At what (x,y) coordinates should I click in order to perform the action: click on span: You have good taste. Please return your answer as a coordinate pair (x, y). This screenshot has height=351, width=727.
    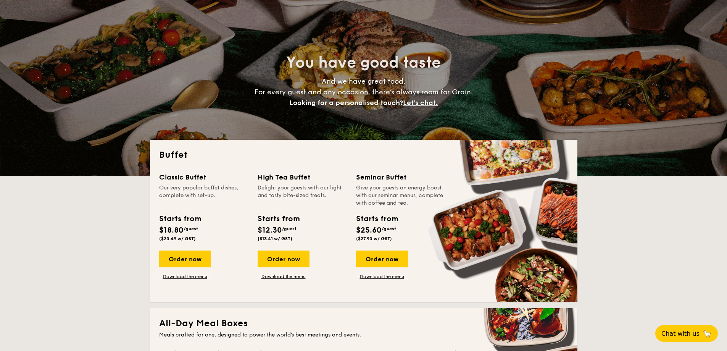
    Looking at the image, I should click on (363, 63).